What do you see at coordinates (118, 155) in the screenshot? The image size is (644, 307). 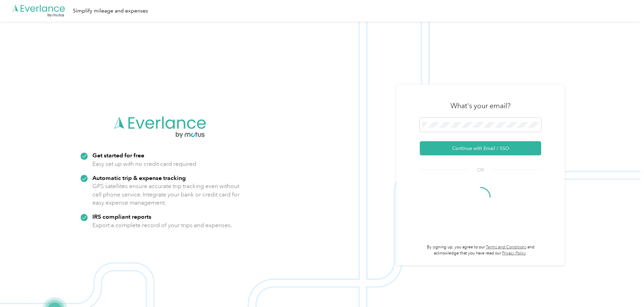 I see `strong: Get started for free` at bounding box center [118, 155].